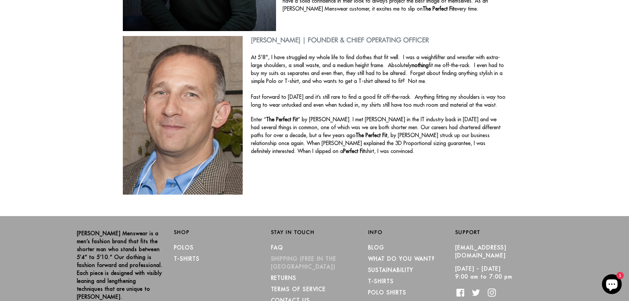  I want to click on a: Polos, so click(184, 247).